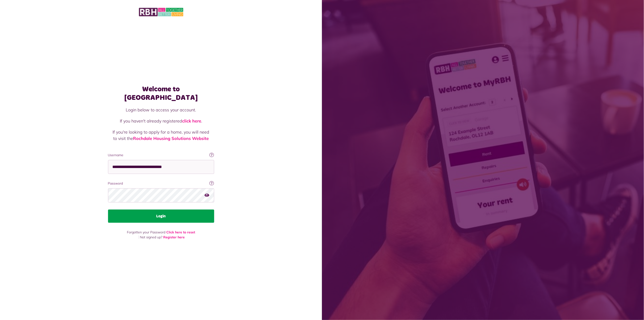  What do you see at coordinates (181, 232) in the screenshot?
I see `a: Click here to reset` at bounding box center [181, 232].